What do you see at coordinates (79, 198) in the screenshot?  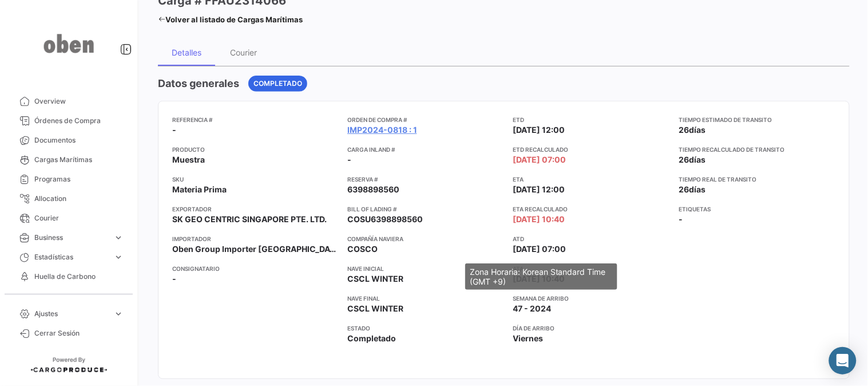 I see `span: Allocation` at bounding box center [79, 198].